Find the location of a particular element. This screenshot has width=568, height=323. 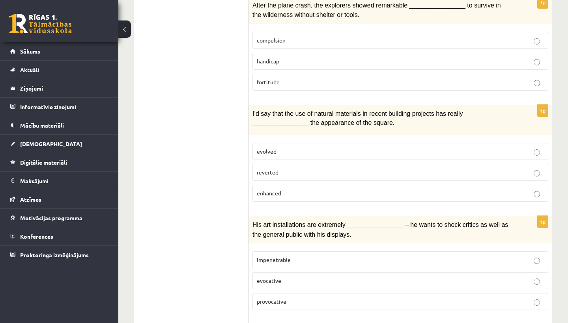

a: Rīgas 1. Tālmācības vidusskola is located at coordinates (40, 24).